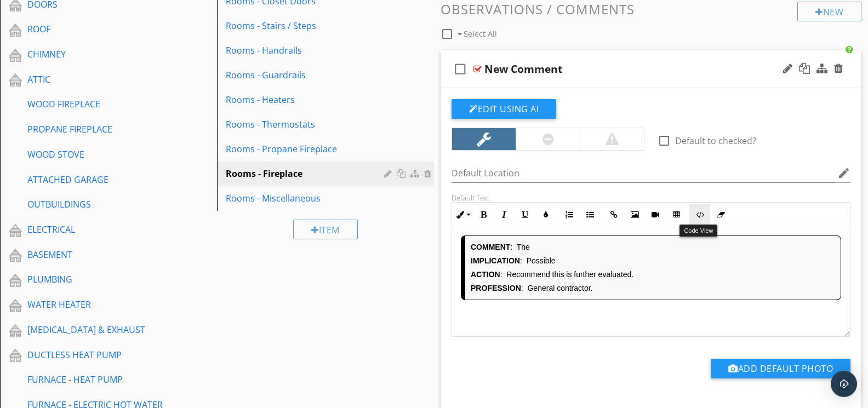  I want to click on p: : Possible, so click(653, 261).